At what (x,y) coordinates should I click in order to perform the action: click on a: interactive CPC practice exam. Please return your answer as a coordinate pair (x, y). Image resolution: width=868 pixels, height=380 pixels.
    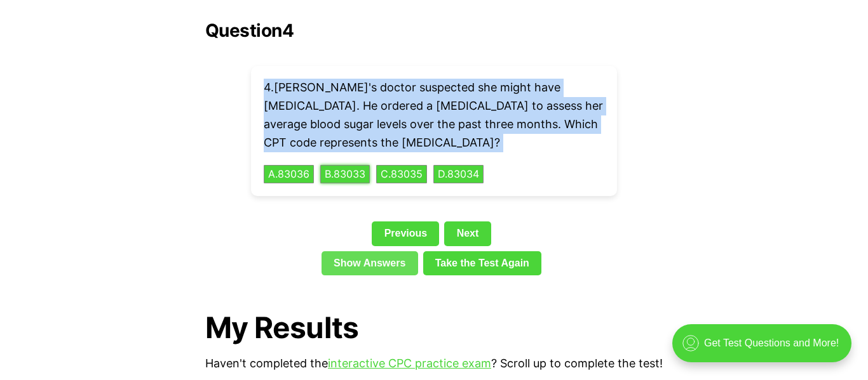
    Looking at the image, I should click on (409, 363).